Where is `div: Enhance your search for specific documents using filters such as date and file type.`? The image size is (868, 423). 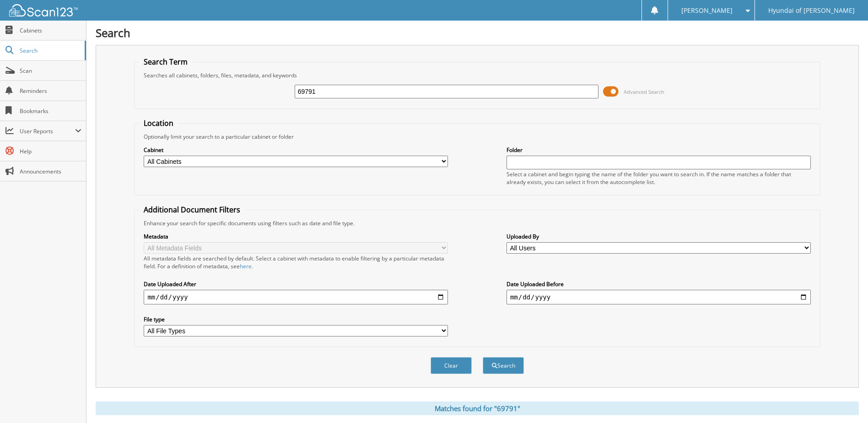
div: Enhance your search for specific documents using filters such as date and file type. is located at coordinates (477, 223).